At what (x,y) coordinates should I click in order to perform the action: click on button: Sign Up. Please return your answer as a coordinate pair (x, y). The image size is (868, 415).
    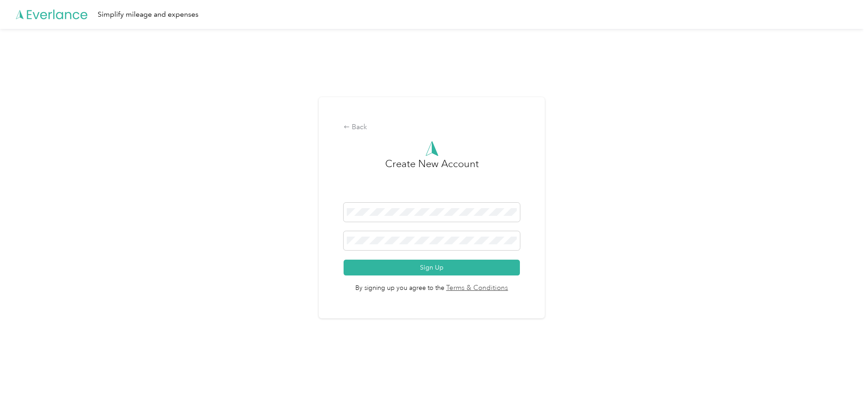
    Looking at the image, I should click on (432, 267).